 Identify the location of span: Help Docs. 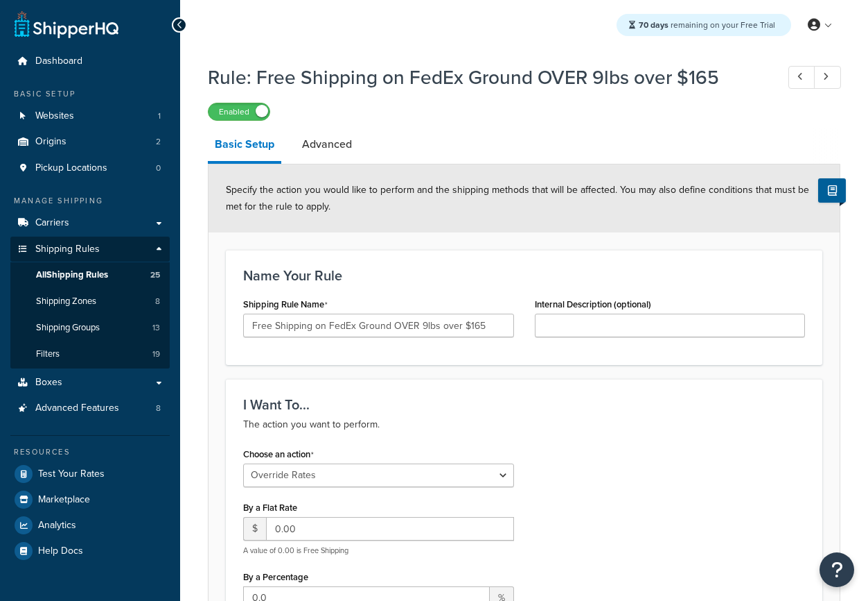
(60, 551).